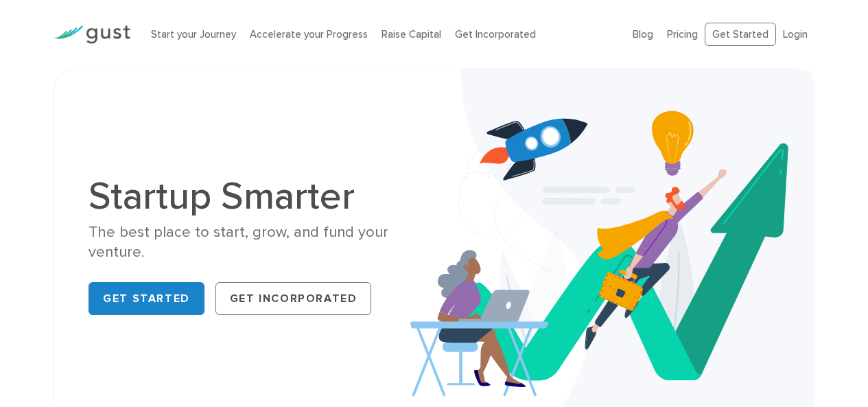  What do you see at coordinates (643, 34) in the screenshot?
I see `a: Blog` at bounding box center [643, 34].